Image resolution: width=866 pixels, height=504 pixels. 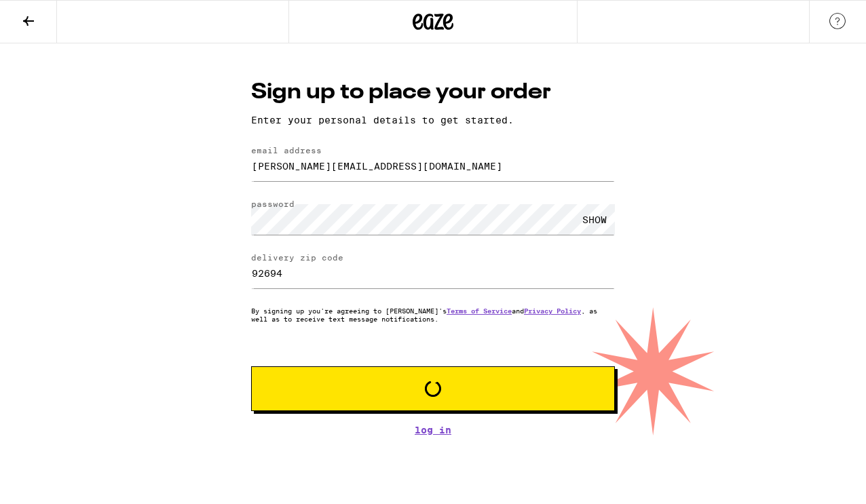 I want to click on input: delivery zip code, so click(x=433, y=273).